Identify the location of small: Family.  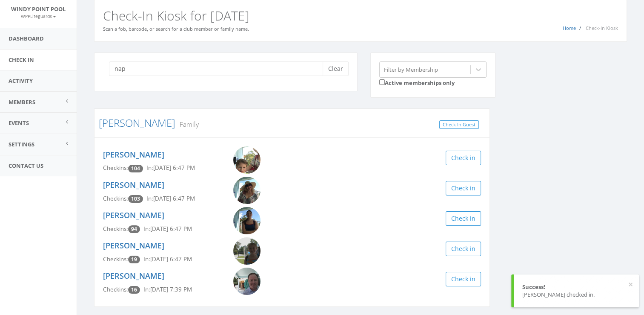
(187, 124).